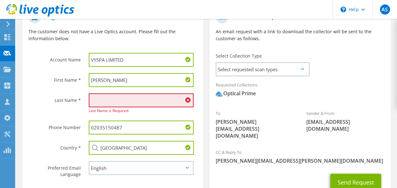  I want to click on span: Last Name is Required., so click(109, 110).